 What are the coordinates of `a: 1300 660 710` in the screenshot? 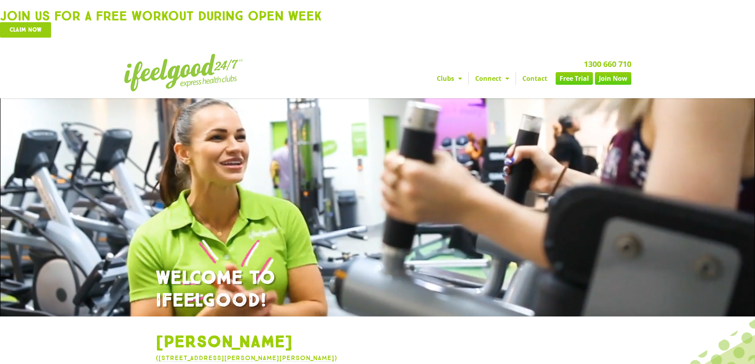 It's located at (608, 64).